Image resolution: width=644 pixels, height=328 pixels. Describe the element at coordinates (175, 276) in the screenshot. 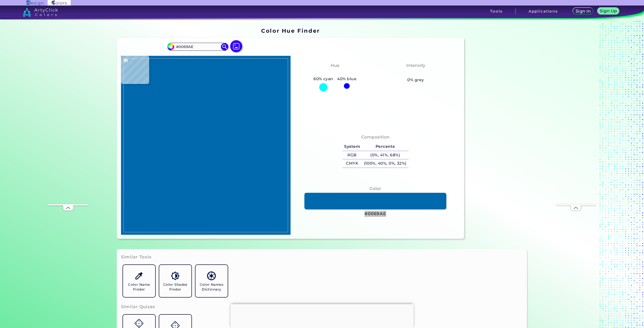

I see `img: icon_color_shades.svg` at that location.